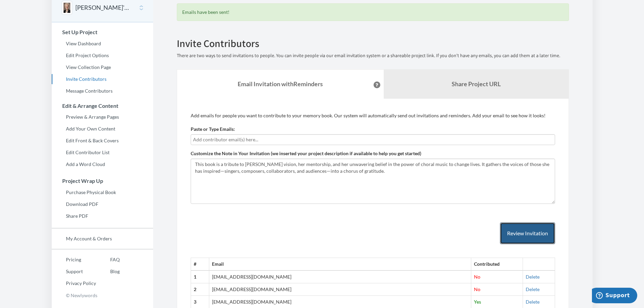 The height and width of the screenshot is (308, 644). I want to click on h2: Invite Contributors, so click(373, 43).